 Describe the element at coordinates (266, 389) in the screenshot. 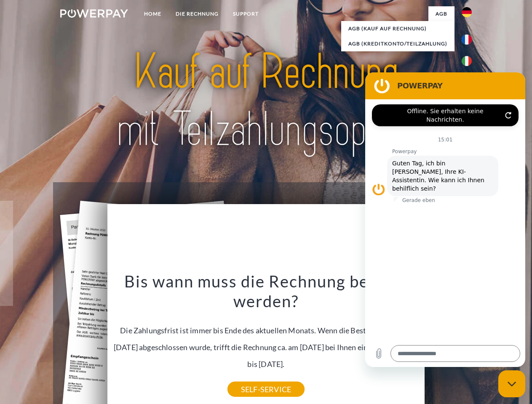

I see `a: SELF-SERVICE` at that location.